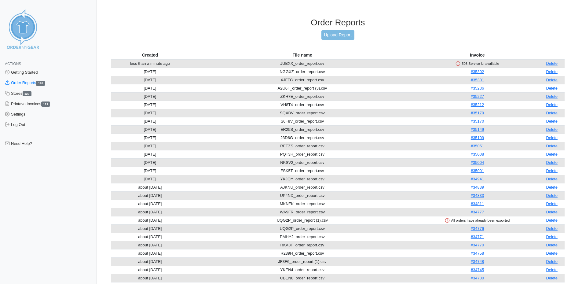 This screenshot has width=582, height=284. I want to click on td: RKA3F_order_report.csv, so click(302, 245).